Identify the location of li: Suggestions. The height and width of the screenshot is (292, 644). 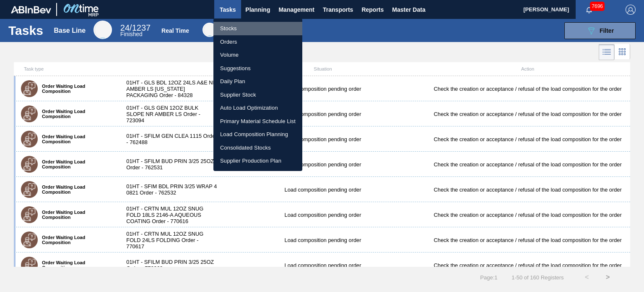
(258, 68).